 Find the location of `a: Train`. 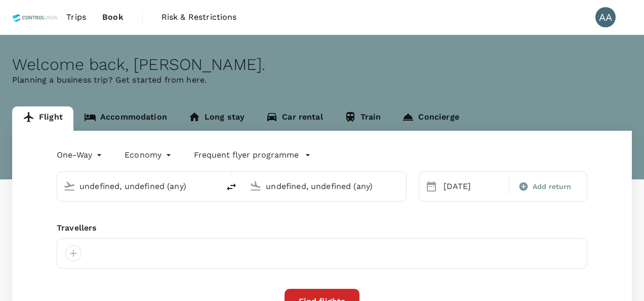

a: Train is located at coordinates (363, 119).